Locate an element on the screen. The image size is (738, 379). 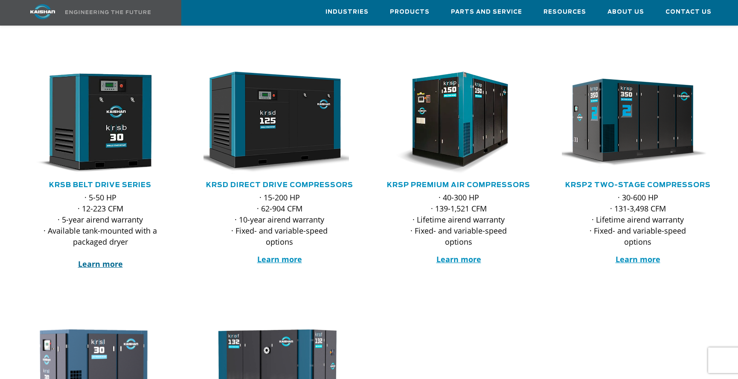
a: KRSB Belt Drive Series is located at coordinates (100, 185).